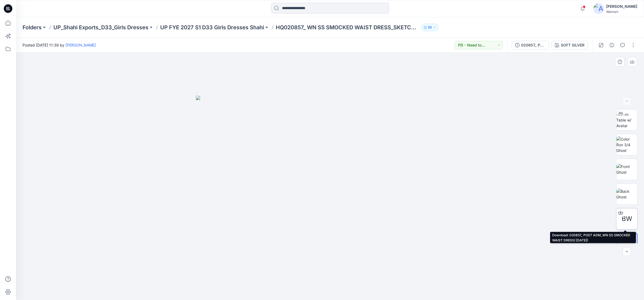 The image size is (644, 300). What do you see at coordinates (531, 45) in the screenshot?
I see `button: 020857_ POST ADM_WN SS SMOCKED WAIST DRESS` at bounding box center [531, 45].